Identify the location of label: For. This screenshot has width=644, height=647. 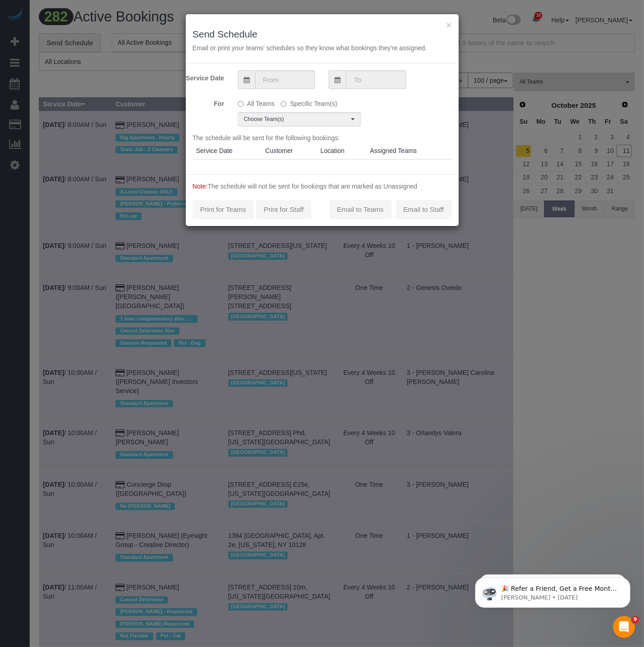
(209, 102).